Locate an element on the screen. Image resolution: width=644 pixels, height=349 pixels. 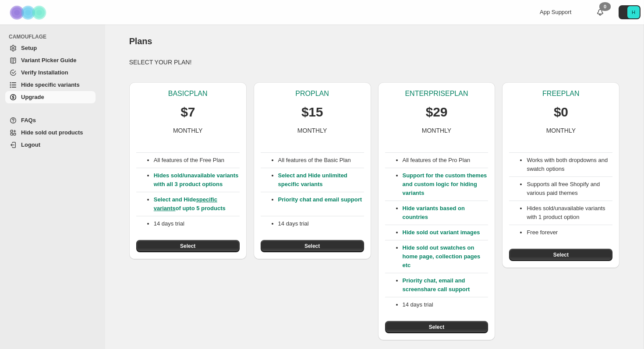
p: PRO PLAN is located at coordinates (312, 94).